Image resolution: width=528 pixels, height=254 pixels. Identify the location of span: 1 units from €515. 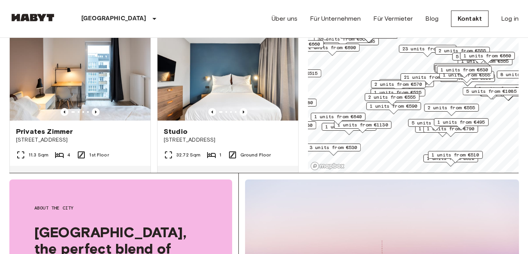
(294, 73).